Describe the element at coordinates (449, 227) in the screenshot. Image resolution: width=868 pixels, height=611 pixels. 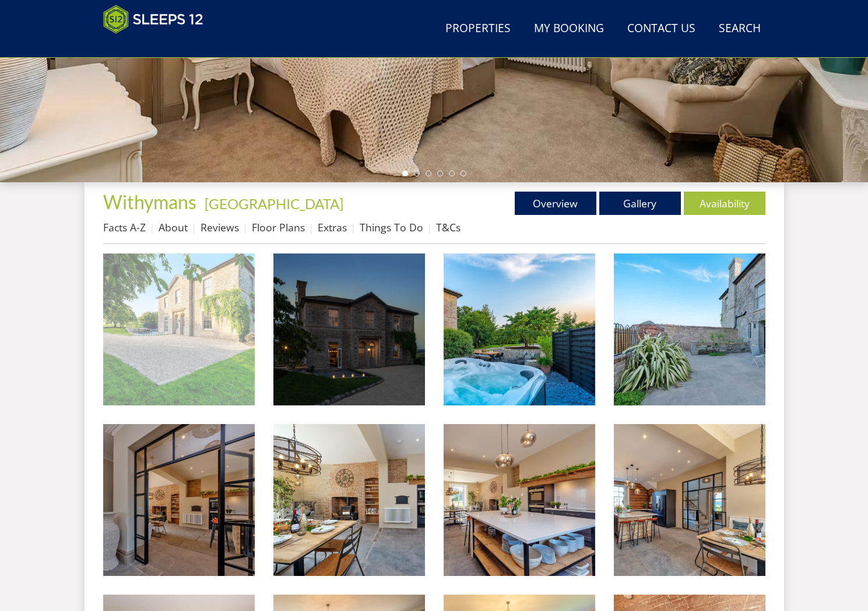
I see `a: T&Cs` at that location.